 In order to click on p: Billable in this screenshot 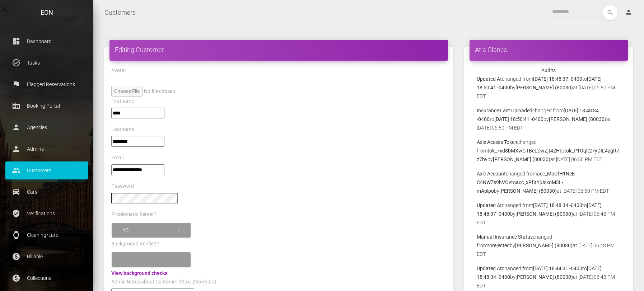, I will do `click(47, 256)`.